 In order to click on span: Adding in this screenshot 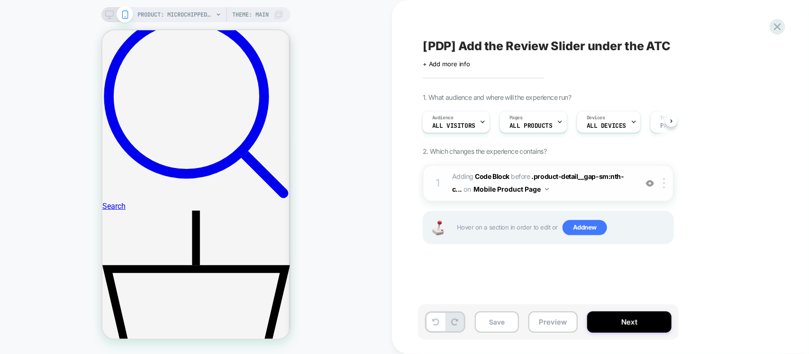, I will do `click(480, 176)`.